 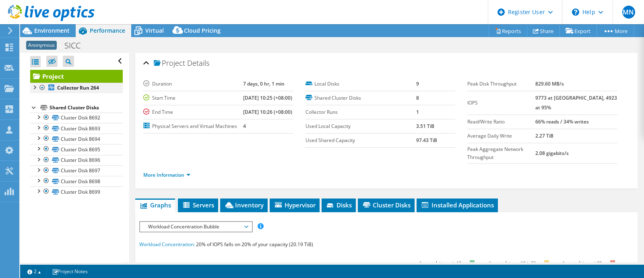 I want to click on label: Peak Disk Throughput, so click(x=501, y=84).